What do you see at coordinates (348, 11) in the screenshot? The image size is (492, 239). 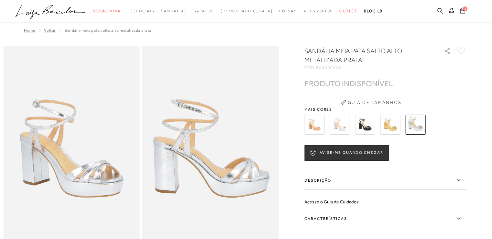 I see `span: Outlet` at bounding box center [348, 11].